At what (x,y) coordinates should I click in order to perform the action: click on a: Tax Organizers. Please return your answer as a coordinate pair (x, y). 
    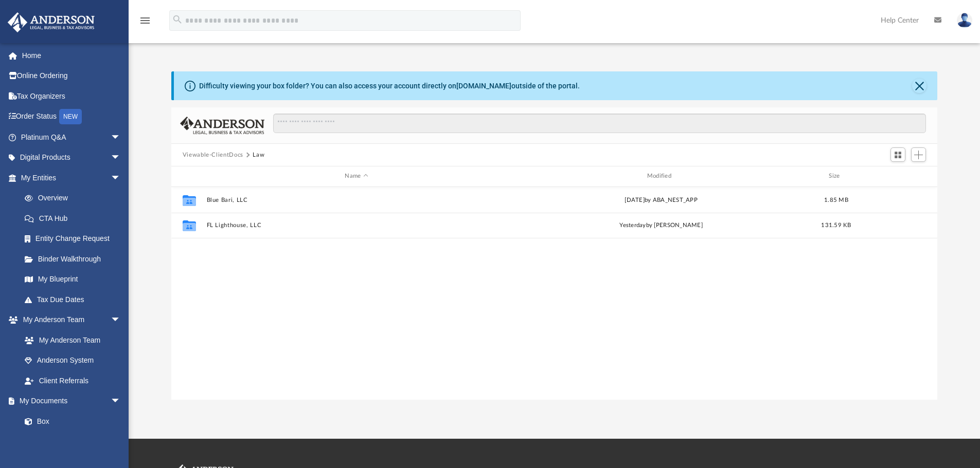
    Looking at the image, I should click on (72, 96).